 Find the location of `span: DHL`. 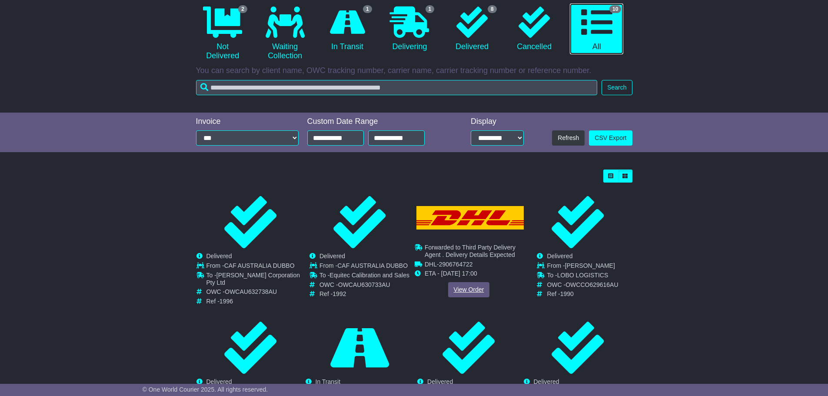

span: DHL is located at coordinates (431, 264).